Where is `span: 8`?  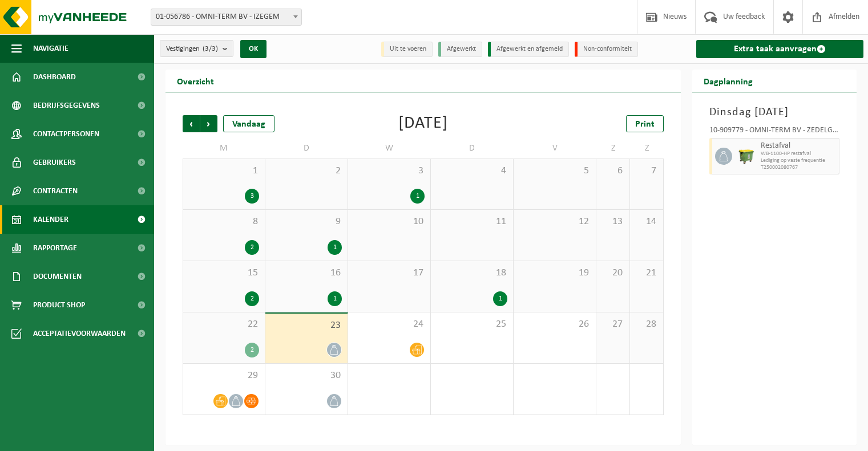 span: 8 is located at coordinates (224, 222).